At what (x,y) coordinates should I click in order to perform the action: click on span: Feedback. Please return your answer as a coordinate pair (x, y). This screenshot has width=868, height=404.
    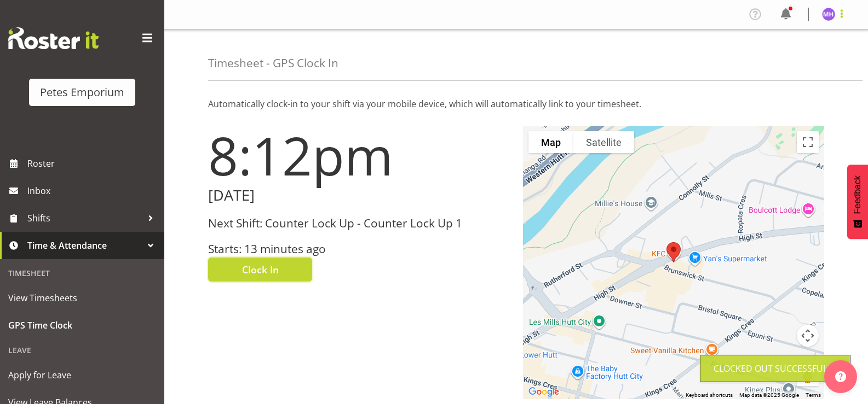
    Looking at the image, I should click on (857, 194).